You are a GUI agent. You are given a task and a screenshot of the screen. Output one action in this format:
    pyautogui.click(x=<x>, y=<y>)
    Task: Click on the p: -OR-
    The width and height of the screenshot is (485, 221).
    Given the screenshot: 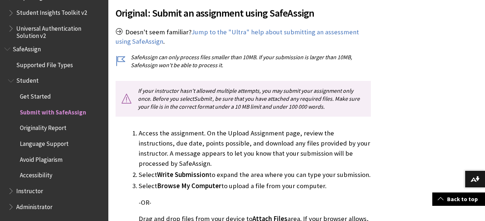 What is the action you would take?
    pyautogui.click(x=255, y=203)
    